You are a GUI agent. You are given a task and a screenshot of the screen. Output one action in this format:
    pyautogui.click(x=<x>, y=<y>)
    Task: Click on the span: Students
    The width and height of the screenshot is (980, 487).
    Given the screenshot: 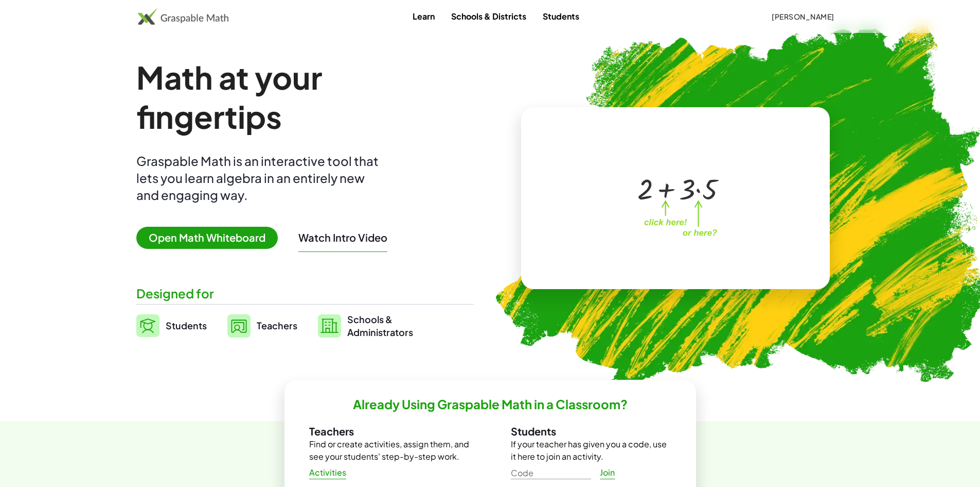 What is the action you would take?
    pyautogui.click(x=186, y=325)
    